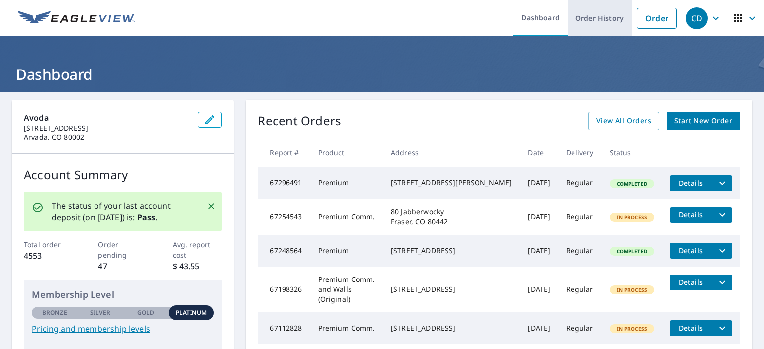 Image resolution: width=764 pixels, height=349 pixels. What do you see at coordinates (632, 153) in the screenshot?
I see `th: Status` at bounding box center [632, 153].